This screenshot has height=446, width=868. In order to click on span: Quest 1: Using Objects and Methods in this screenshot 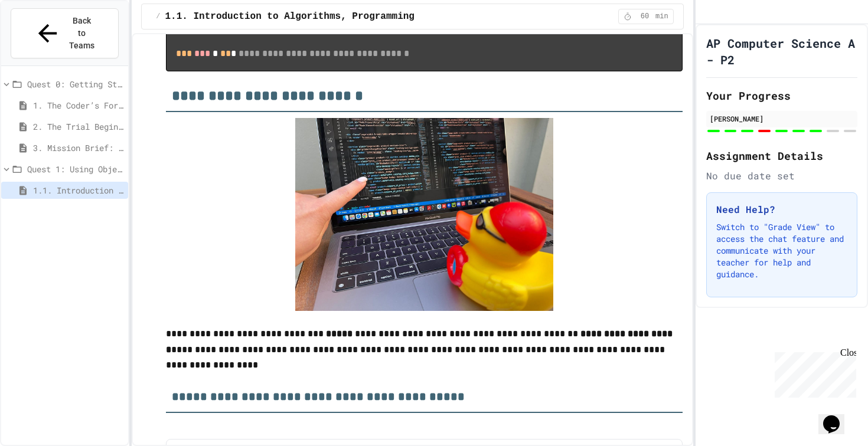, I will do `click(75, 169)`.